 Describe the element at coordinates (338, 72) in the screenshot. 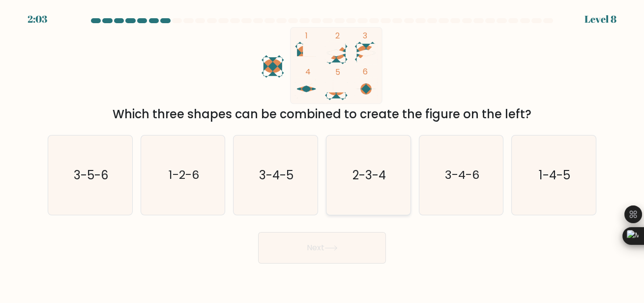

I see `tspan: 5` at that location.